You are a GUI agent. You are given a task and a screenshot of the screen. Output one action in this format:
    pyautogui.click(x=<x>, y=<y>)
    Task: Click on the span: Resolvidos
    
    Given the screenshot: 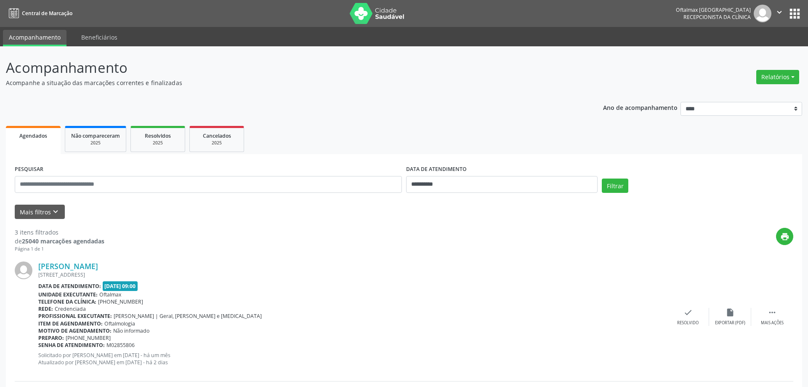 What is the action you would take?
    pyautogui.click(x=158, y=135)
    